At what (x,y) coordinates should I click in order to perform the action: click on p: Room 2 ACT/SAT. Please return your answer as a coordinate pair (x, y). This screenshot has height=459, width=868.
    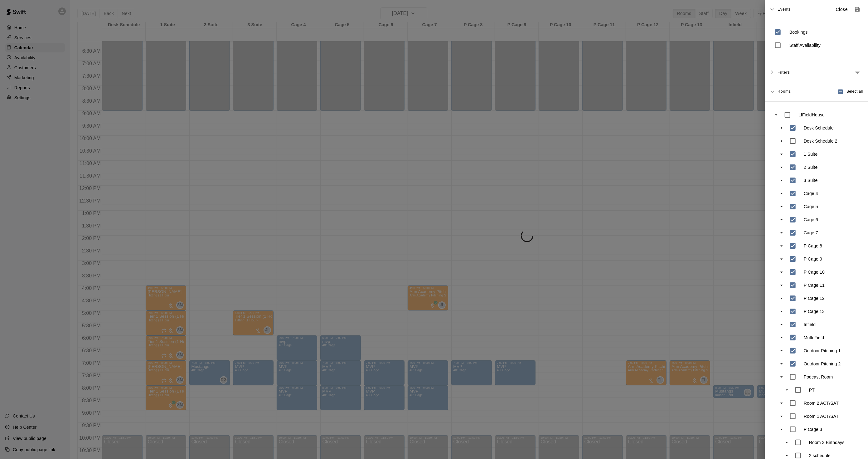
    Looking at the image, I should click on (821, 403).